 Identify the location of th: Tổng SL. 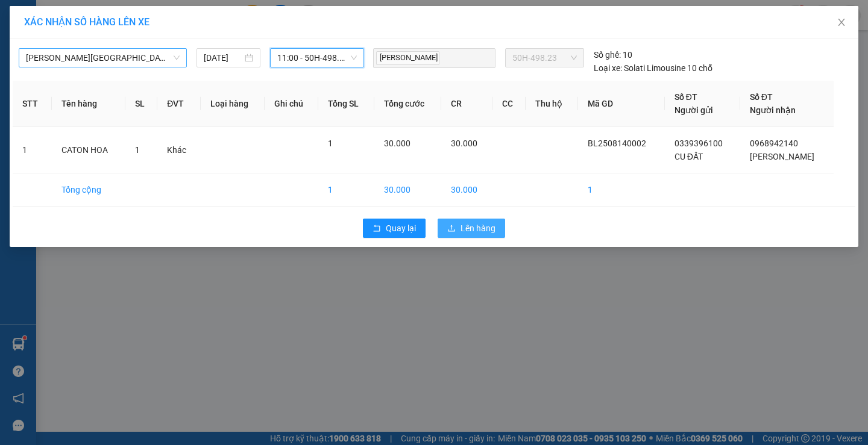
(346, 103).